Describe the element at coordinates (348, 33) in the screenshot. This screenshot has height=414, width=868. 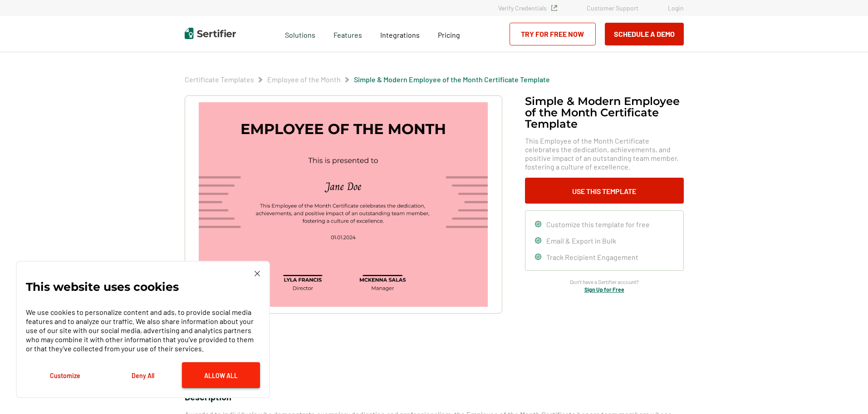
I see `span: Features` at that location.